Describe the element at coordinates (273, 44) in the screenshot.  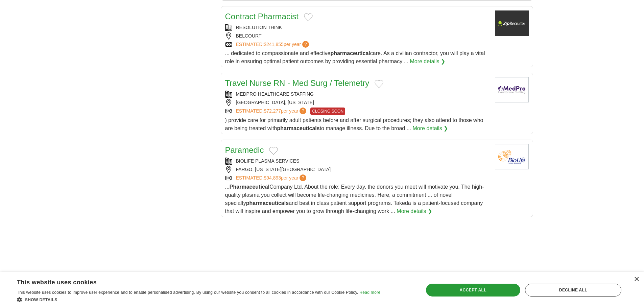
I see `a: ESTIMATED:$241,855per year?` at that location.